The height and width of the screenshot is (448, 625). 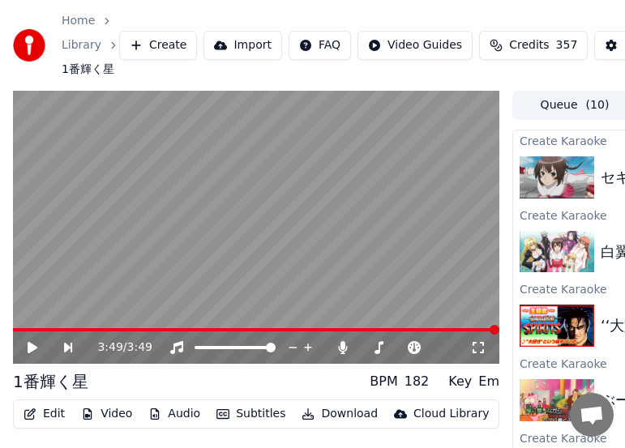 I want to click on button: Edit, so click(x=44, y=414).